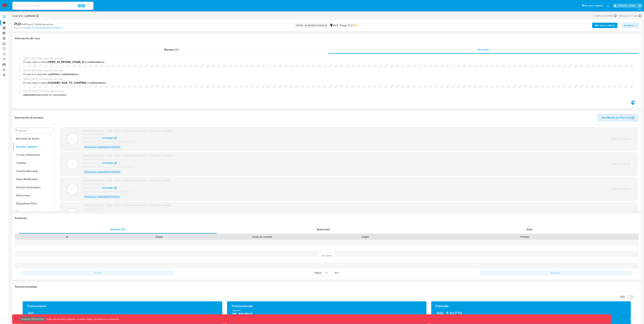  I want to click on button: Cruces y Relaciones, so click(34, 155).